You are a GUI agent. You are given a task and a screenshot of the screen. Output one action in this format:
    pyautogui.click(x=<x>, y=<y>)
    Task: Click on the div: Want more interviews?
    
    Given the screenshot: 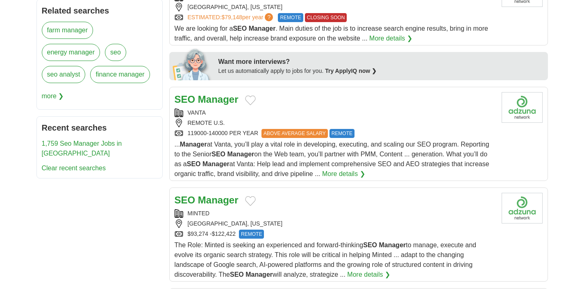 What is the action you would take?
    pyautogui.click(x=381, y=62)
    